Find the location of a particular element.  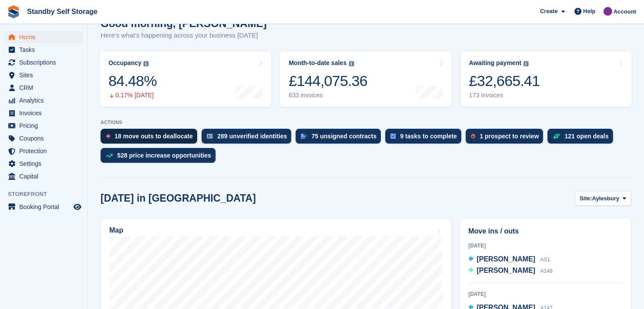

img: prospect-51fa495bee0391a8d652442698ab0144808aea92771e9ea1ae160a38d050c398.svg is located at coordinates (473, 136).